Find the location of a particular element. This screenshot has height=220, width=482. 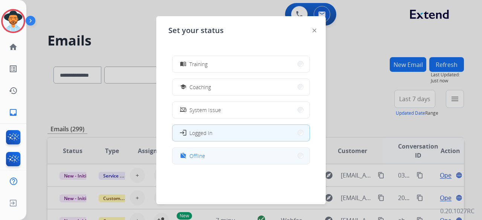

mat-icon: login is located at coordinates (183, 133).